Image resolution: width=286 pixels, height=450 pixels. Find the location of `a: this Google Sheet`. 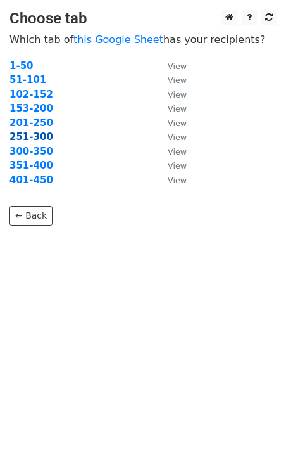

a: this Google Sheet is located at coordinates (119, 39).